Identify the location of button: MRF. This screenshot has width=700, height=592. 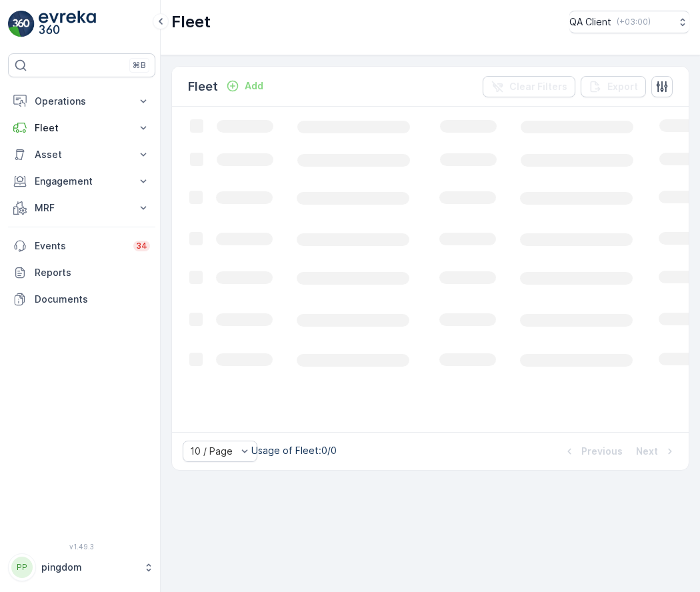
(82, 208).